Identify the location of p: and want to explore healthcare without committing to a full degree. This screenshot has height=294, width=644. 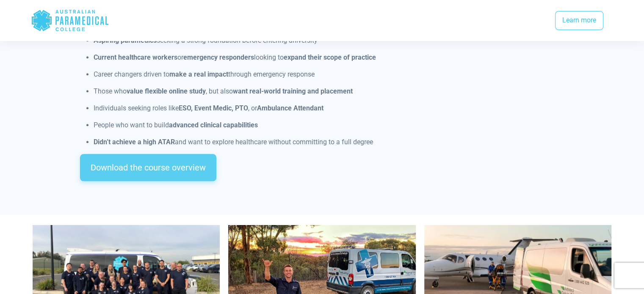
(329, 142).